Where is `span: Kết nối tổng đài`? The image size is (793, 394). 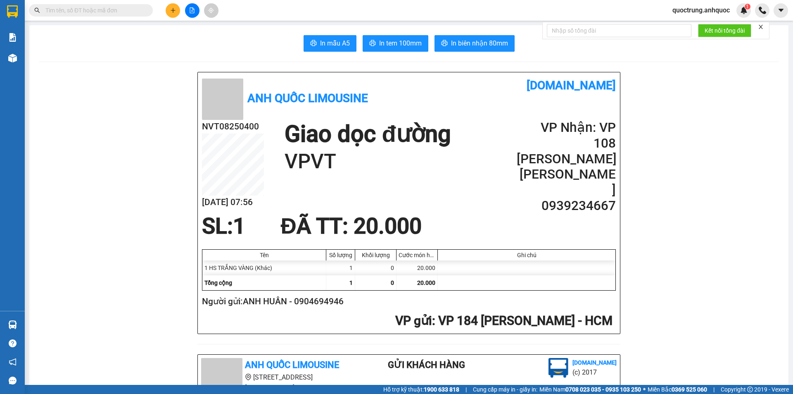
span: Kết nối tổng đài is located at coordinates (724, 31).